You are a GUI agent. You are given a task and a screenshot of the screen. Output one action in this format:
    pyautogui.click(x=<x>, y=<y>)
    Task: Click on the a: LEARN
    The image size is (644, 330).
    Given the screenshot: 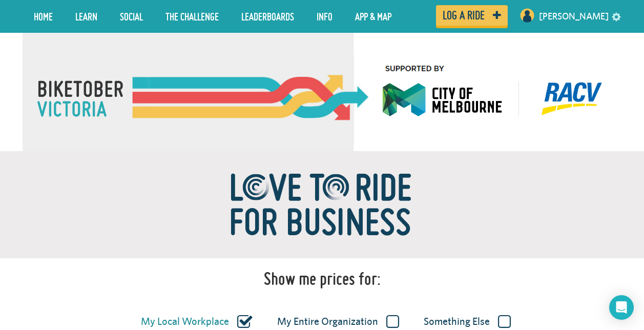 What is the action you would take?
    pyautogui.click(x=86, y=16)
    